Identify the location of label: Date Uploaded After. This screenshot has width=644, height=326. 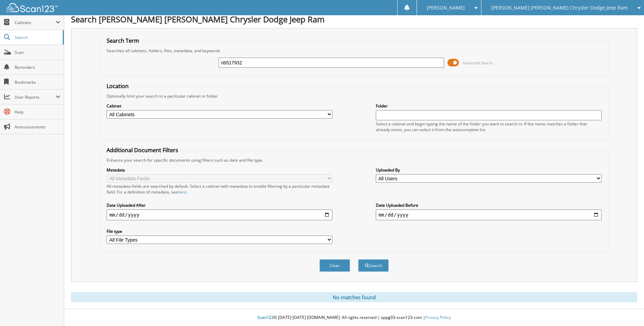
(219, 205).